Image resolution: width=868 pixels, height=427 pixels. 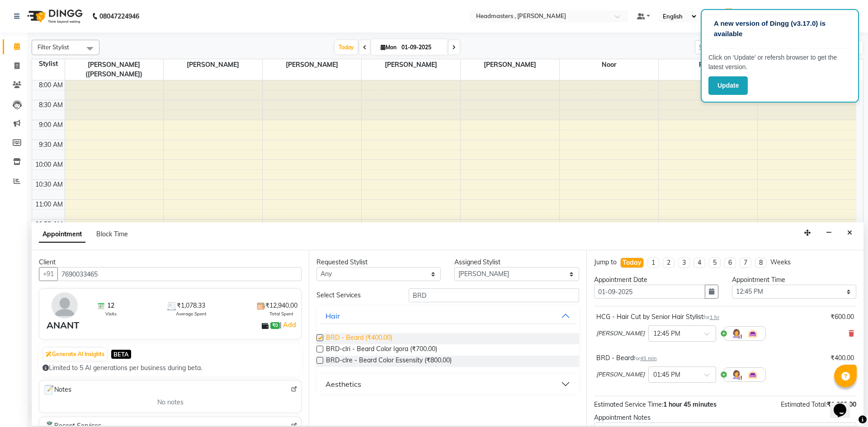 What do you see at coordinates (734, 47) in the screenshot?
I see `input: Search Appointment` at bounding box center [734, 47].